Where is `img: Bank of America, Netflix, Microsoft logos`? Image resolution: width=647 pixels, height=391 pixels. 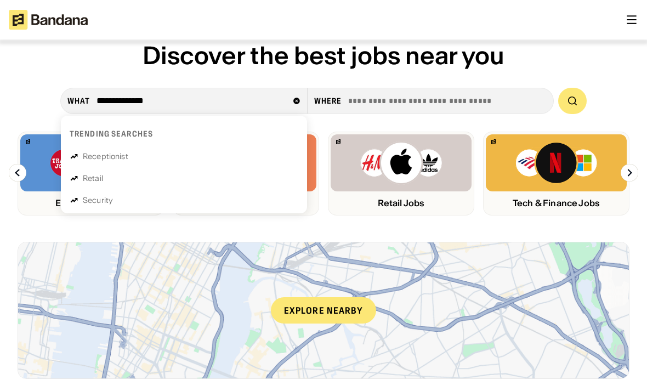 img: Bank of America, Netflix, Microsoft logos is located at coordinates (556, 163).